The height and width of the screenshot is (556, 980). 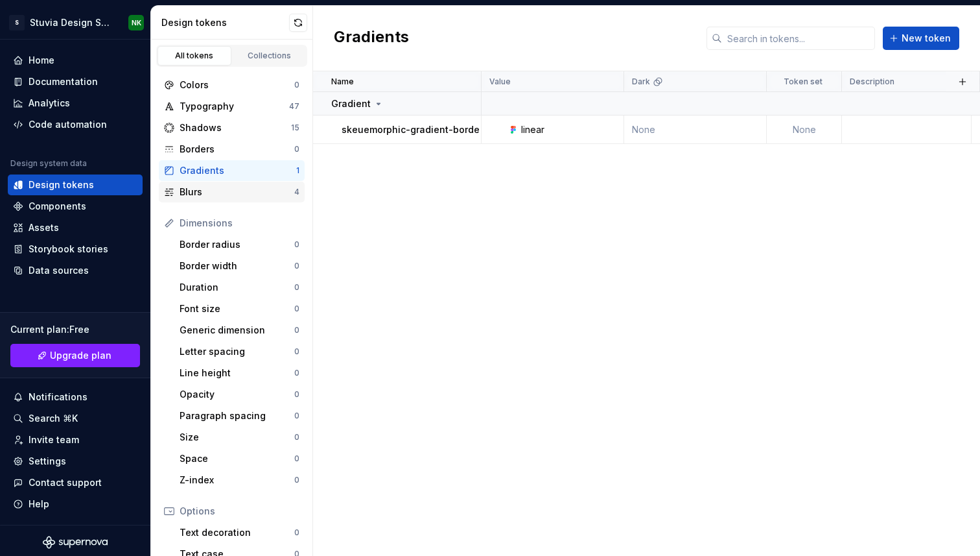 I want to click on div: Data sources, so click(x=58, y=271).